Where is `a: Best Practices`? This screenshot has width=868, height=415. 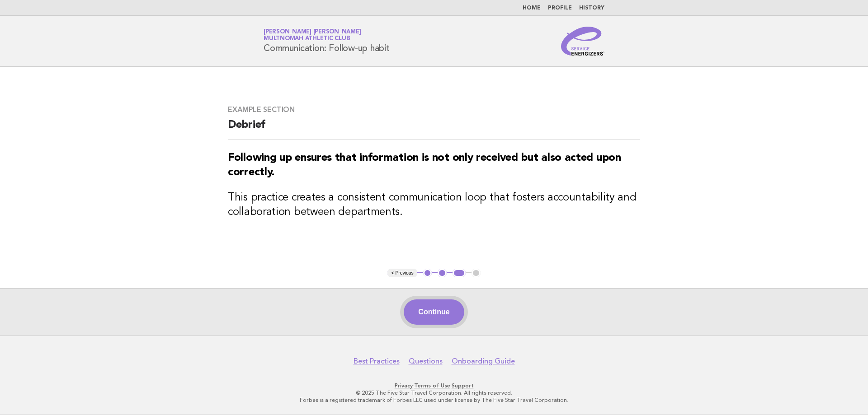 a: Best Practices is located at coordinates (376, 362).